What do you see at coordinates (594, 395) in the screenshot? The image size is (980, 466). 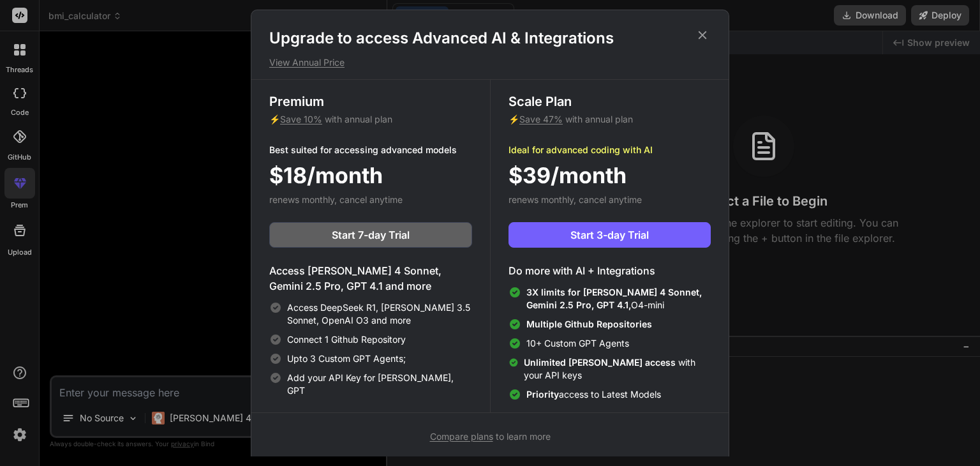 I see `span: access to Latest Models` at bounding box center [594, 395].